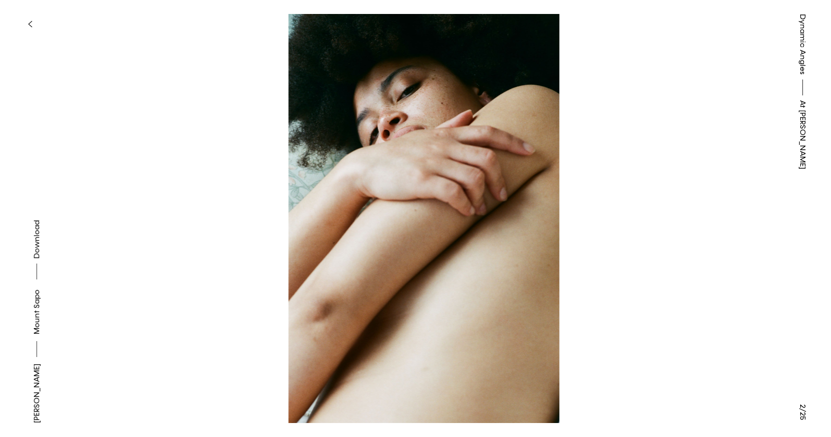 The height and width of the screenshot is (437, 831). What do you see at coordinates (803, 44) in the screenshot?
I see `a: Dynamic Angles` at bounding box center [803, 44].